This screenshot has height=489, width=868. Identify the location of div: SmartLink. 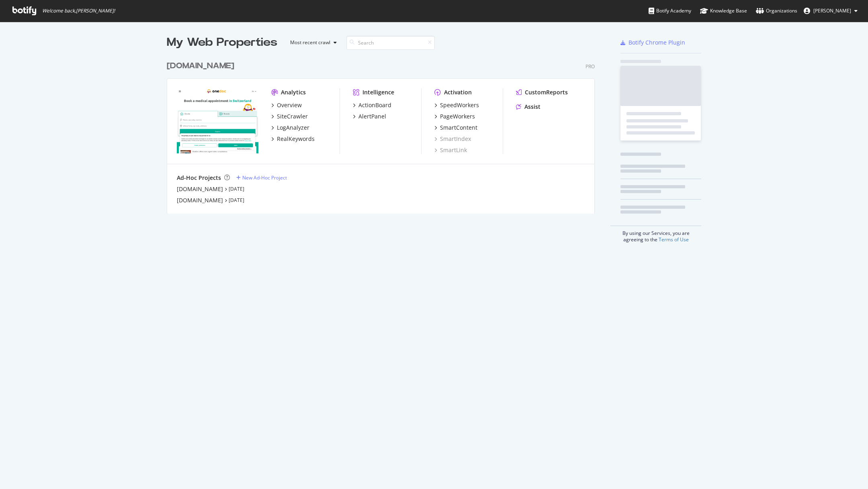
(451, 150).